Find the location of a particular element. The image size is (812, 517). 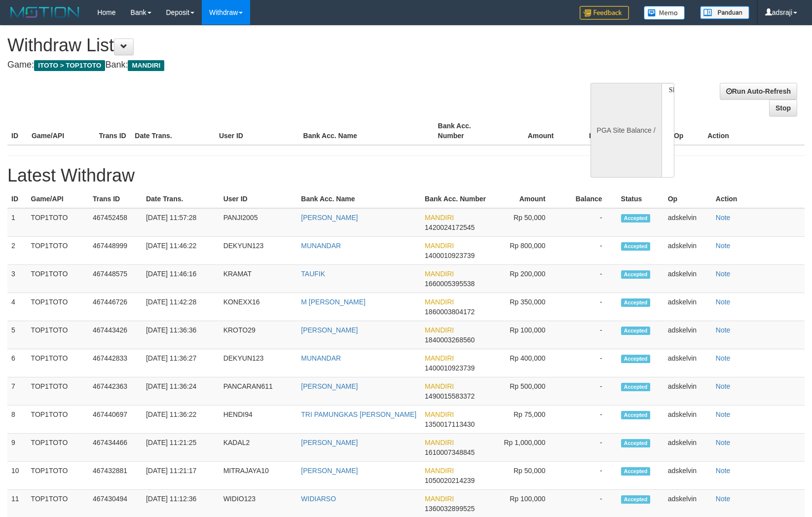

td: Rp 800,000 is located at coordinates (527, 250).